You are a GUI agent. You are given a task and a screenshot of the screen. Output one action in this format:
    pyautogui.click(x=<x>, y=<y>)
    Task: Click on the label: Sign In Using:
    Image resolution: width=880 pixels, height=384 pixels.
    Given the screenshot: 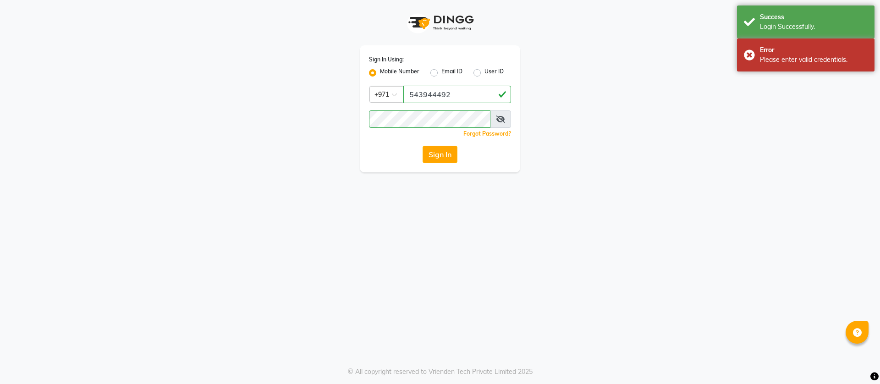 What is the action you would take?
    pyautogui.click(x=386, y=60)
    